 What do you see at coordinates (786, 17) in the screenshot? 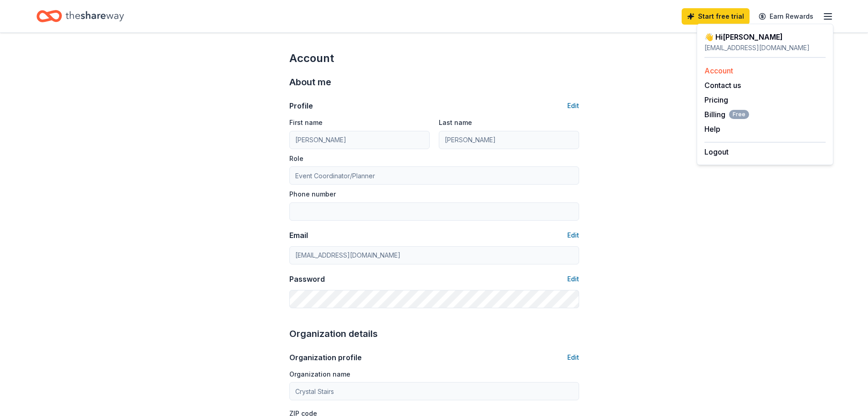
I see `a: Earn Rewards` at bounding box center [786, 17].